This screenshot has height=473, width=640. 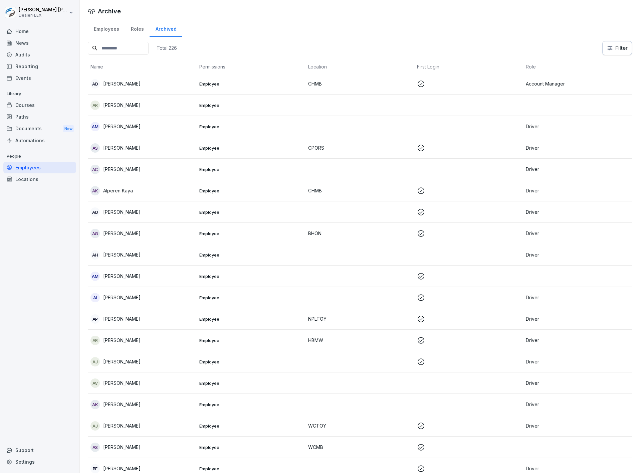 What do you see at coordinates (469, 67) in the screenshot?
I see `th: First Login` at bounding box center [469, 67].